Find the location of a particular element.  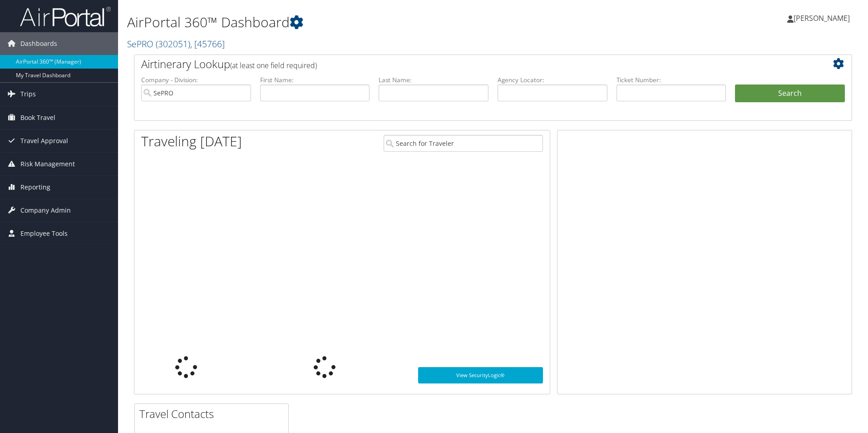

span: Trips is located at coordinates (28, 94).